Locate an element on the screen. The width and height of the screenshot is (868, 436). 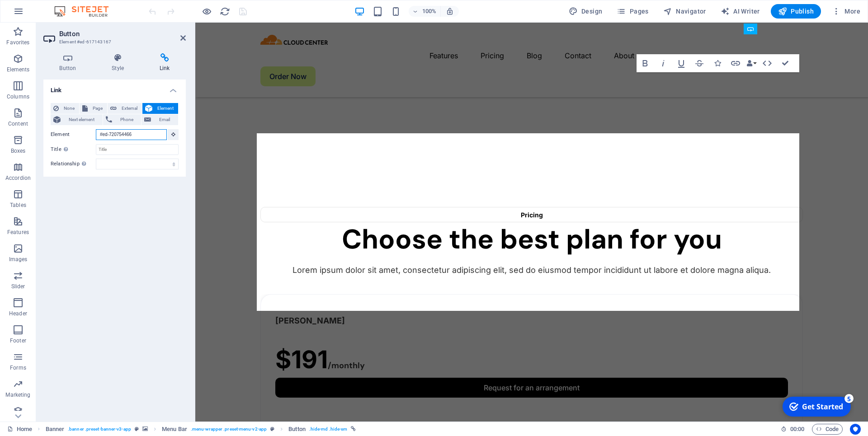
span: Element is located at coordinates (165, 108).